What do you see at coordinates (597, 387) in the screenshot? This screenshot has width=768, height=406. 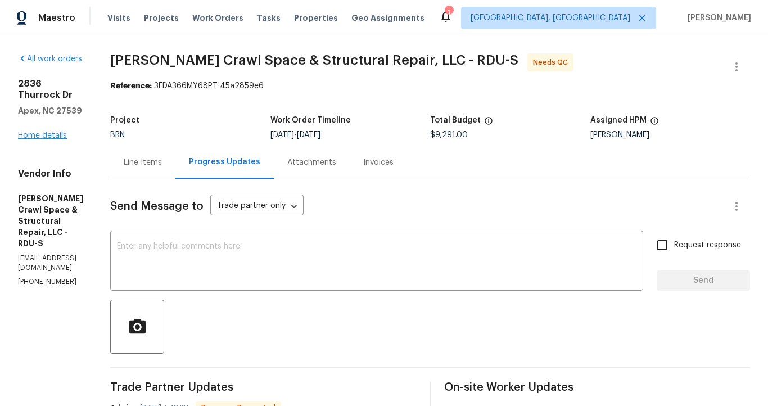 I see `span: On-site Worker Updates` at bounding box center [597, 387].